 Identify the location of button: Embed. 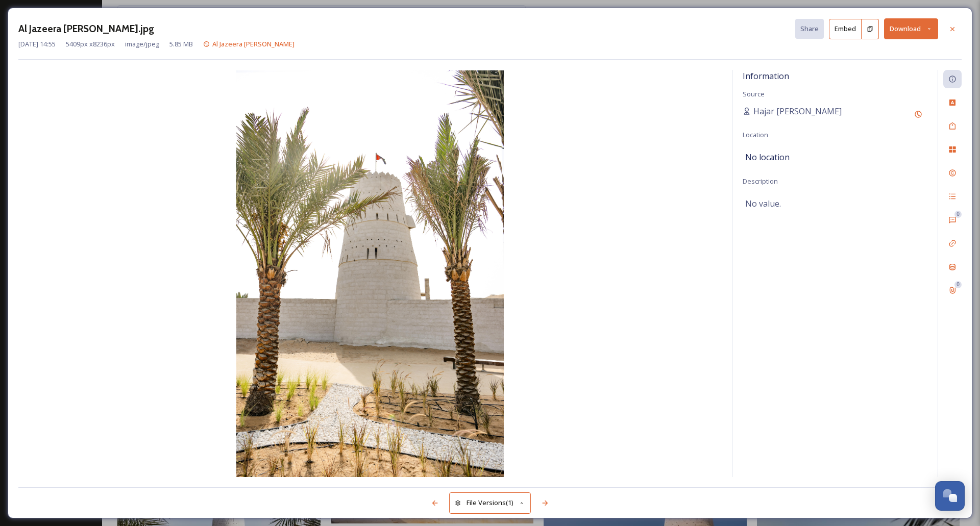
(846, 29).